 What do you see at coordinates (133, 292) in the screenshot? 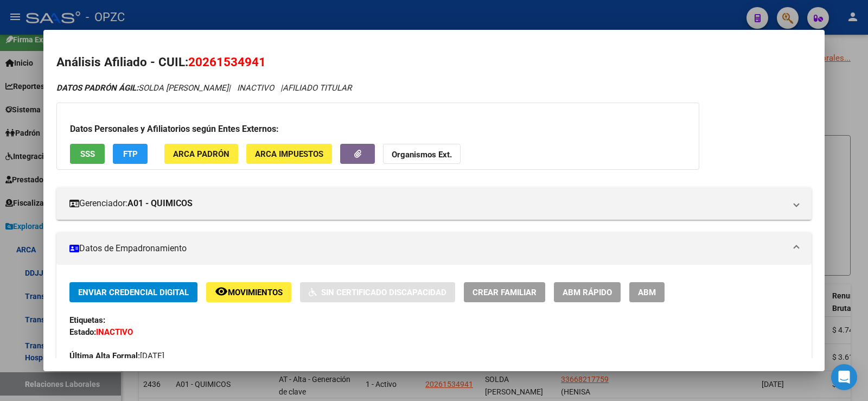
I see `span: Enviar Credencial Digital` at bounding box center [133, 292].